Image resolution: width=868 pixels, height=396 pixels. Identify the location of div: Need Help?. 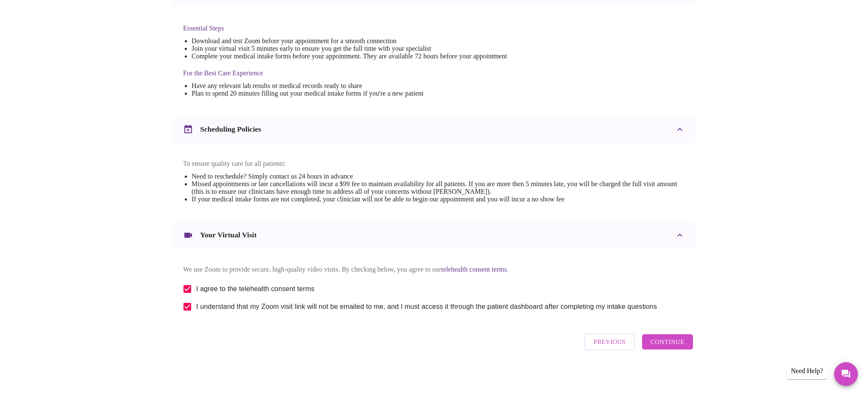
(807, 371).